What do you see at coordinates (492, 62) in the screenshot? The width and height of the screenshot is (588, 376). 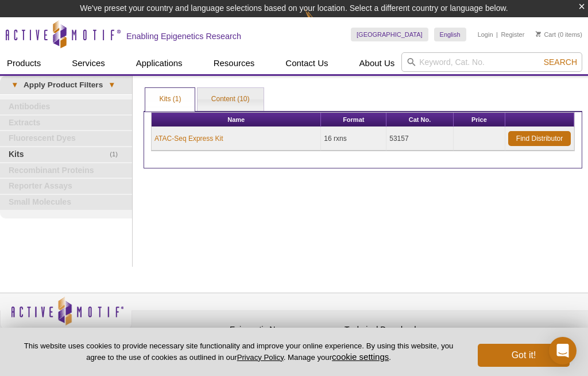 I see `input: Keyword, Cat. No.` at bounding box center [492, 62].